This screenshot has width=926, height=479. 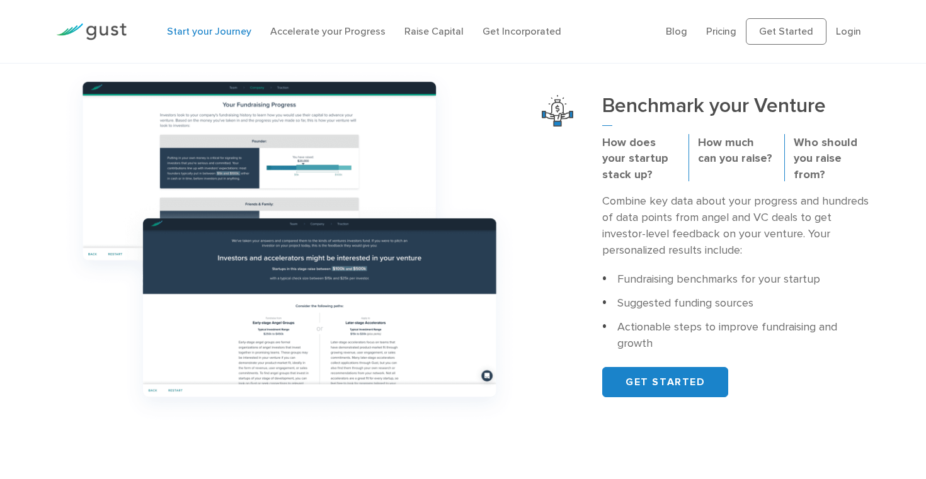 I want to click on a: GET STARTED, so click(x=665, y=382).